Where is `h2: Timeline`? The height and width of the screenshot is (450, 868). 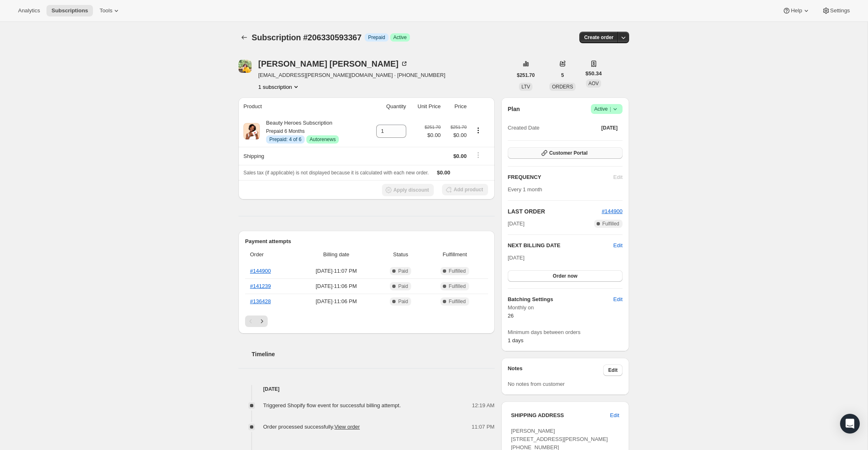 h2: Timeline is located at coordinates (373, 353).